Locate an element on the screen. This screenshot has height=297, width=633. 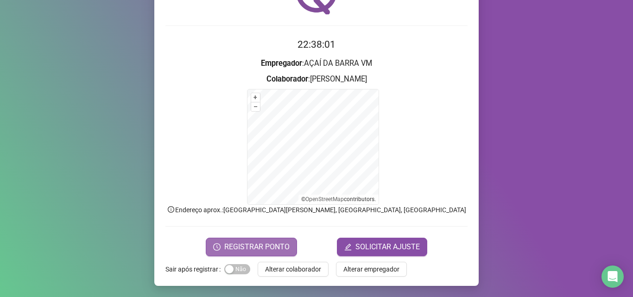
span: REGISTRAR PONTO is located at coordinates (257, 247).